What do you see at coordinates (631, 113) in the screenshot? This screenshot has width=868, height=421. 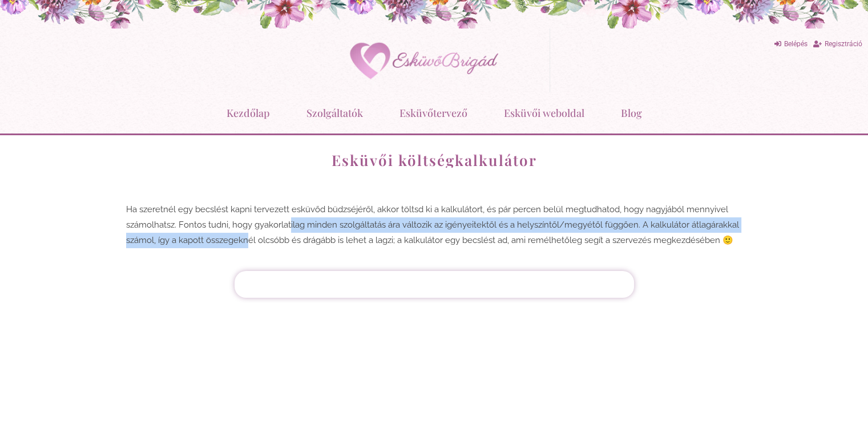 I see `a: Blog` at bounding box center [631, 113].